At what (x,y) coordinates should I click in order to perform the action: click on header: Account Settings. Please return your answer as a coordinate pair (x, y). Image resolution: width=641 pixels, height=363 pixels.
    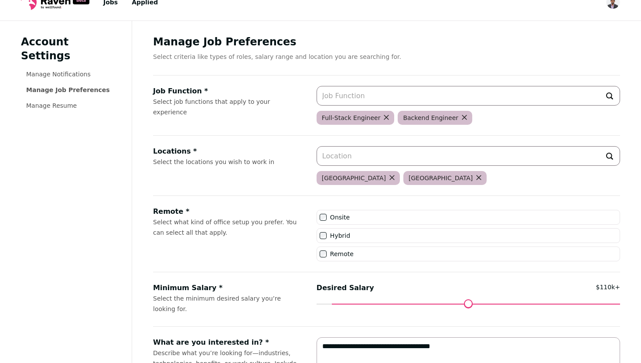
    Looking at the image, I should click on (66, 49).